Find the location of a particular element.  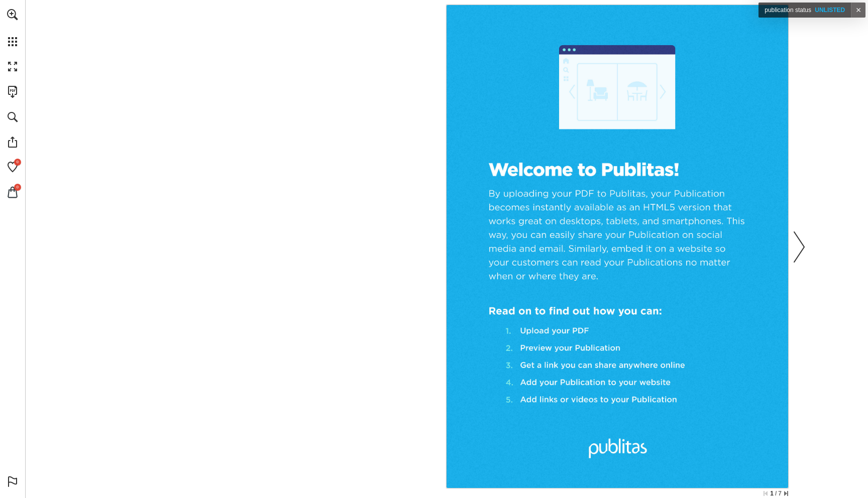

a: Next page is located at coordinates (799, 247).